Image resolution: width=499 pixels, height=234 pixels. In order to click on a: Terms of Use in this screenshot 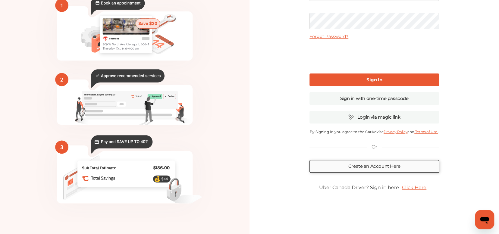, I will do `click(426, 132)`.